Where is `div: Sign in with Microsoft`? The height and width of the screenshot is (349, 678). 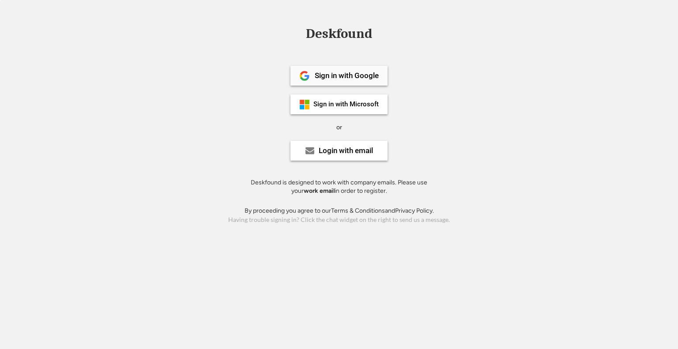
div: Sign in with Microsoft is located at coordinates (346, 104).